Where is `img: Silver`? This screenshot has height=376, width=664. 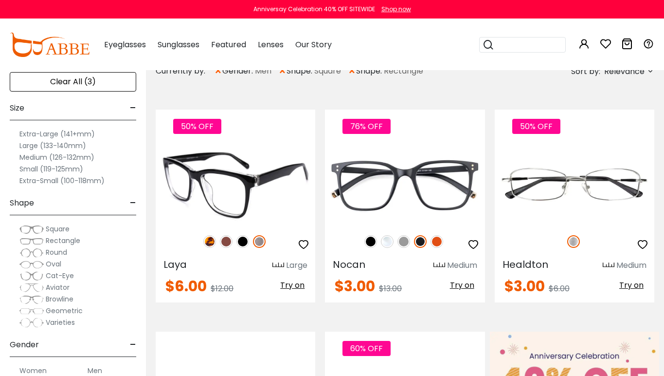 img: Silver is located at coordinates (574, 241).